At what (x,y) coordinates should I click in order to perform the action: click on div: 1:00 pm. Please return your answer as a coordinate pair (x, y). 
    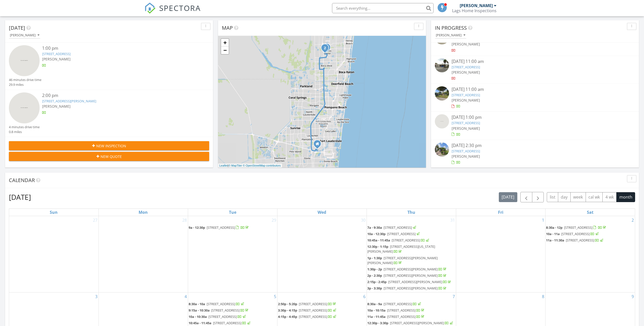
    Looking at the image, I should click on (117, 48).